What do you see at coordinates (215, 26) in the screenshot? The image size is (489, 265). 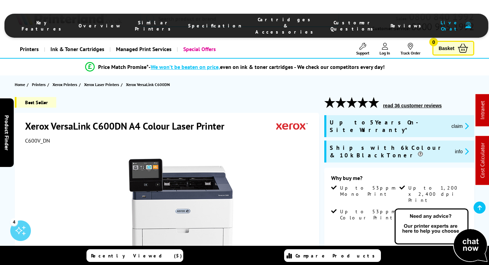 I see `span: Specification` at bounding box center [215, 26].